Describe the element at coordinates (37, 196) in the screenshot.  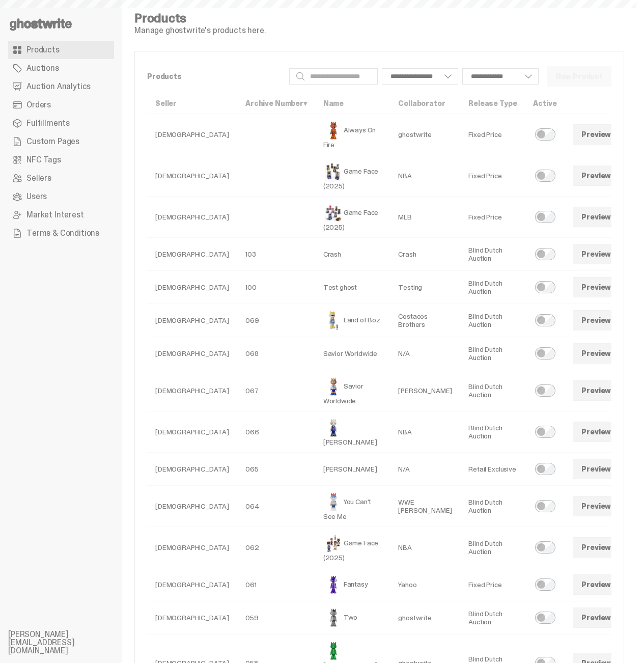
I see `span: Users` at that location.